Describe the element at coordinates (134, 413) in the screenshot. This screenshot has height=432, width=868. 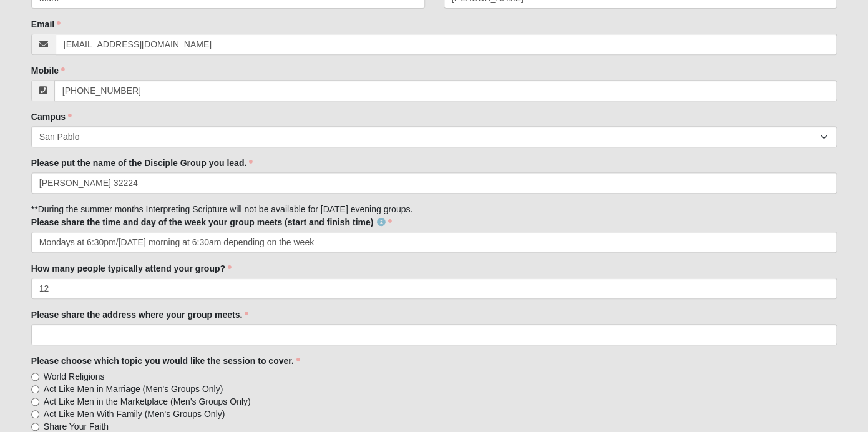
I see `span: Act Like Men With Family (Men's Groups Only)` at that location.